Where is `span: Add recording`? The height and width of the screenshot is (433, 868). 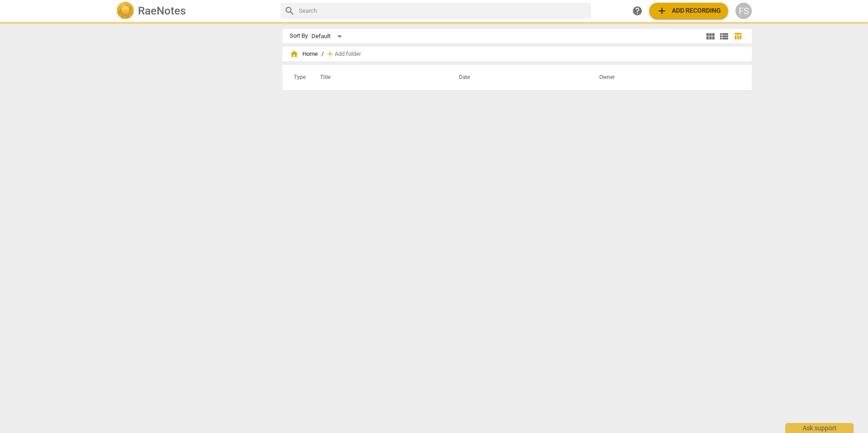 span: Add recording is located at coordinates (688, 11).